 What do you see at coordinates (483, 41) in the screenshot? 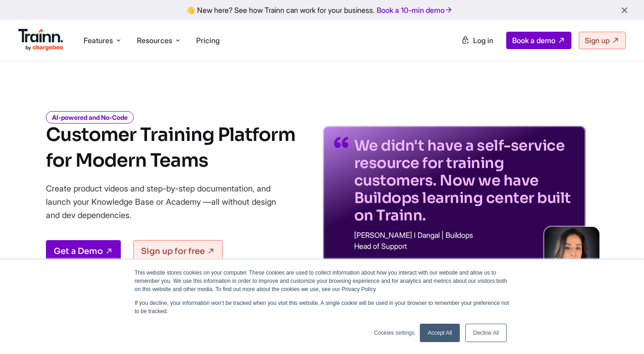
I see `span: Log in` at bounding box center [483, 41].